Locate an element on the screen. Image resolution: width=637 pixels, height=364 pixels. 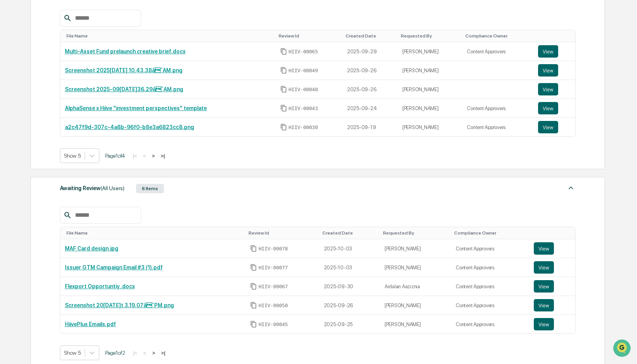
span: HIIV-00045 is located at coordinates (274, 324).